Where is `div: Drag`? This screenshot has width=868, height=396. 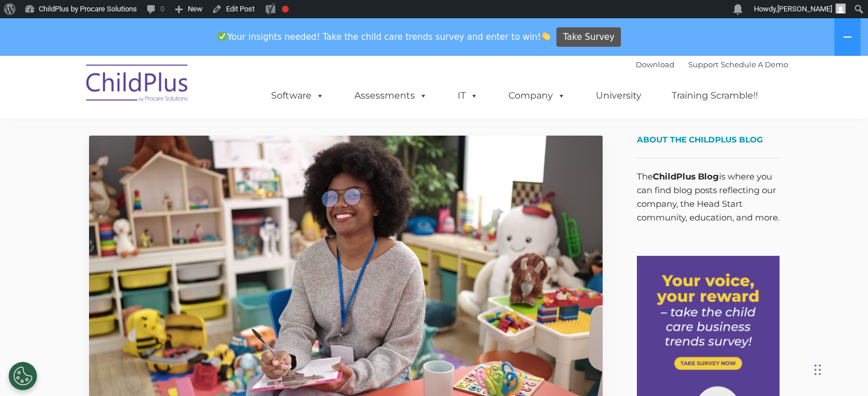
div: Drag is located at coordinates (818, 371).